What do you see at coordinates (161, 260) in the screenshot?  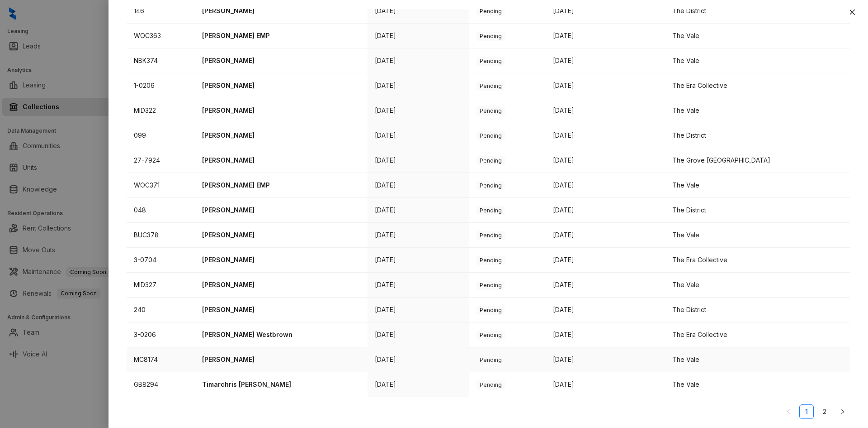 I see `td: 3-0704` at bounding box center [161, 260].